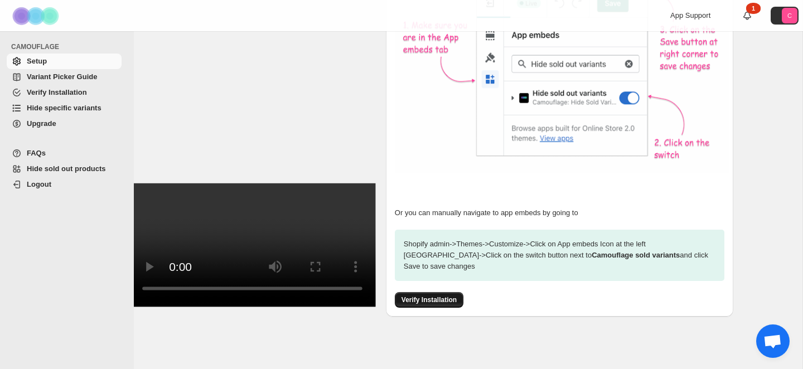 Image resolution: width=803 pixels, height=369 pixels. Describe the element at coordinates (64, 153) in the screenshot. I see `a: FAQs` at that location.